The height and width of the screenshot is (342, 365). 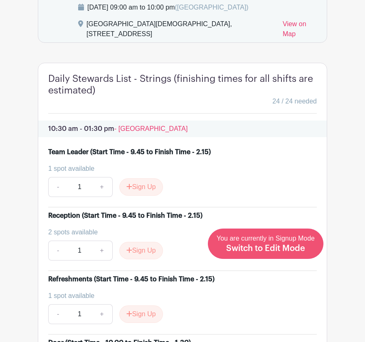 I want to click on div: Team Leader (Start Time - 9.45 to Finish Time - 2.15), so click(x=129, y=152).